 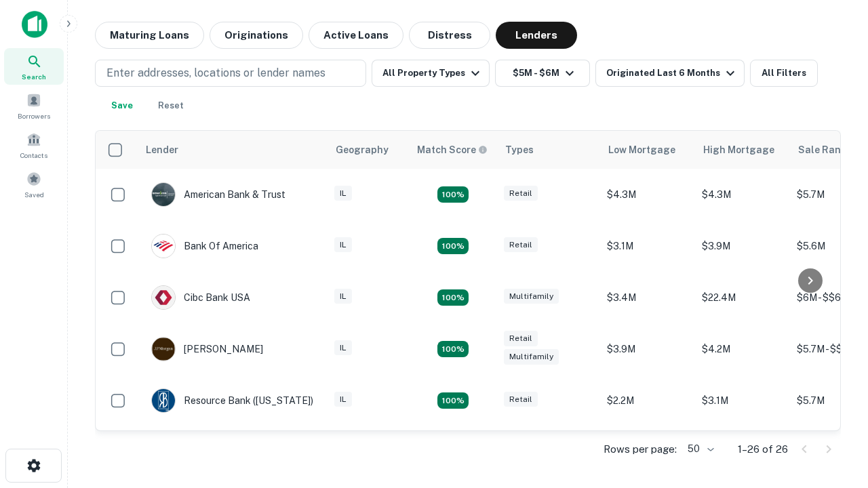 What do you see at coordinates (742, 150) in the screenshot?
I see `th: High Mortgage` at bounding box center [742, 150].